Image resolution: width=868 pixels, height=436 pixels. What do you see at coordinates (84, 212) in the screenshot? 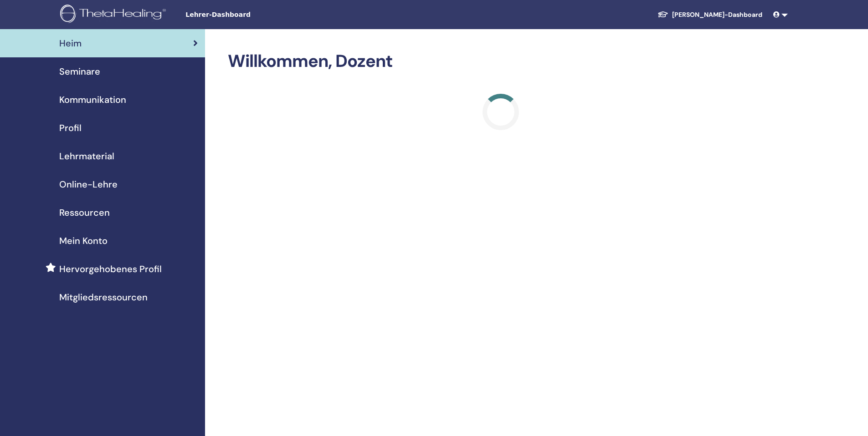
I see `span: Ressourcen` at bounding box center [84, 212].